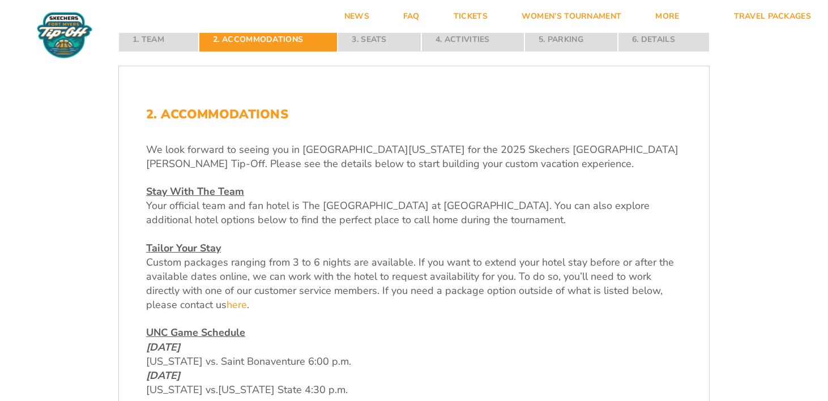 Image resolution: width=828 pixels, height=401 pixels. Describe the element at coordinates (237, 305) in the screenshot. I see `a: here` at that location.